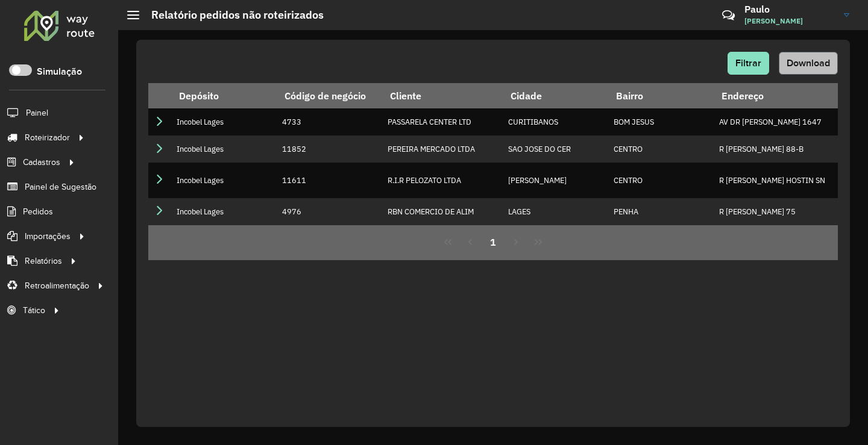 This screenshot has width=868, height=445. Describe the element at coordinates (442, 96) in the screenshot. I see `th: Cliente` at that location.